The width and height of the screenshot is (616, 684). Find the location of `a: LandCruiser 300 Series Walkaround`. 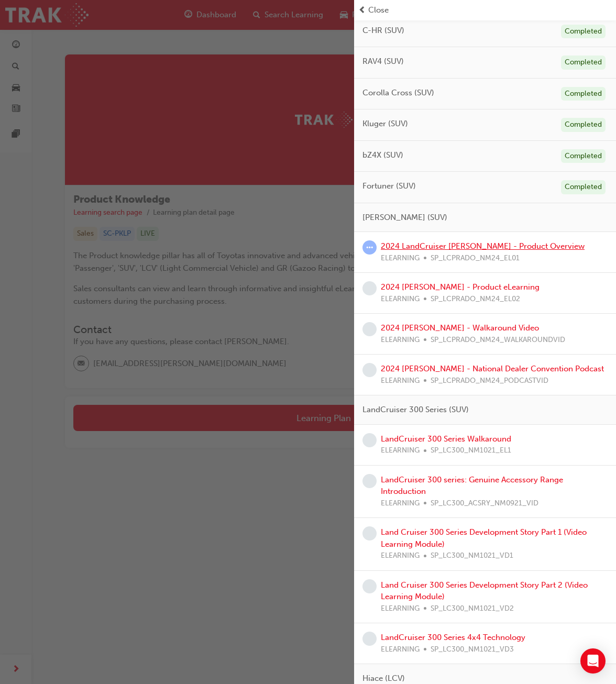

a: LandCruiser 300 Series Walkaround is located at coordinates (446, 439).